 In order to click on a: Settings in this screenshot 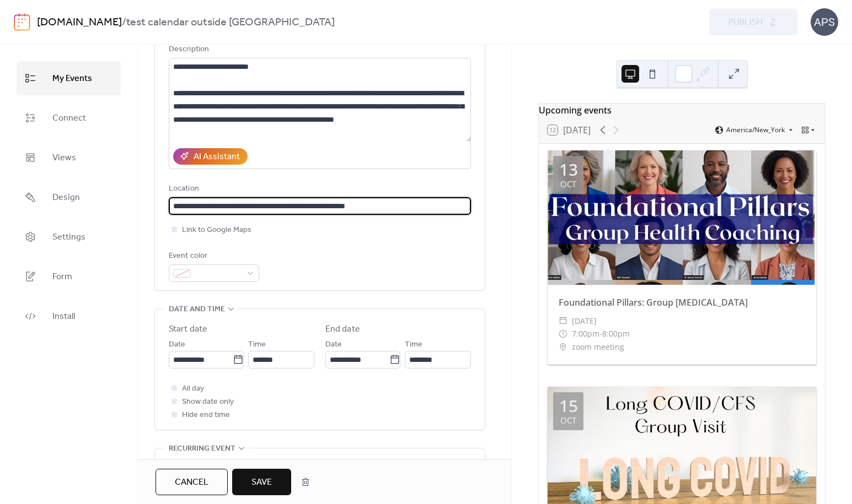, I will do `click(68, 237)`.